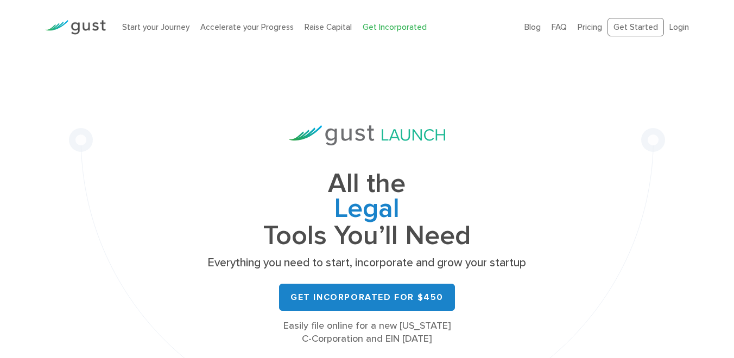 This screenshot has height=358, width=734. I want to click on p: Everything you need to start, incorporate and grow your startup, so click(367, 263).